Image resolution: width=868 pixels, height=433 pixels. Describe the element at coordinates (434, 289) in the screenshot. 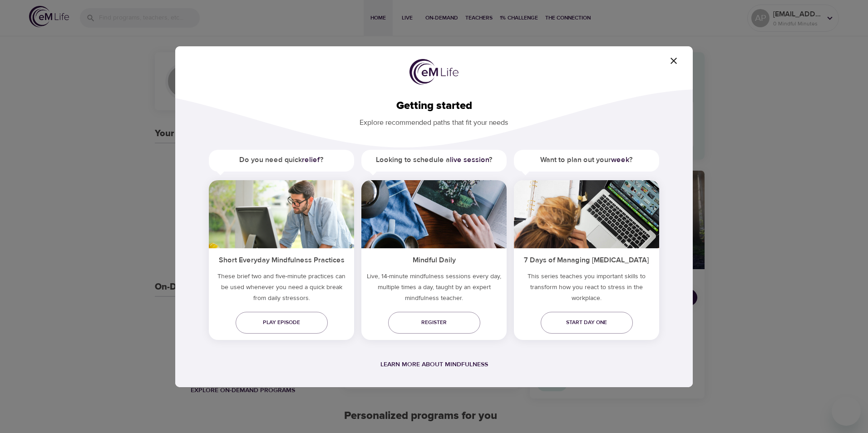

I see `p: Live, 14-minute mindfulness sessions every day, multiple times a day, taught by an expert mindful...` at that location.